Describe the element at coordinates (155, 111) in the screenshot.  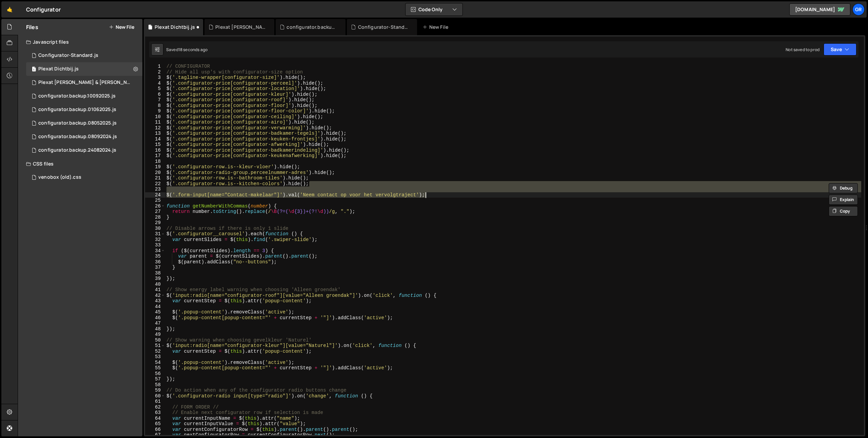
I see `div: 9` at that location.